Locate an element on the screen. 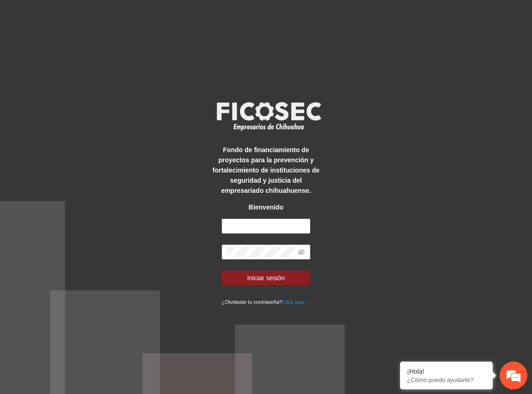 This screenshot has width=532, height=394. small: ¿Olvidaste tu contraseña? is located at coordinates (263, 302).